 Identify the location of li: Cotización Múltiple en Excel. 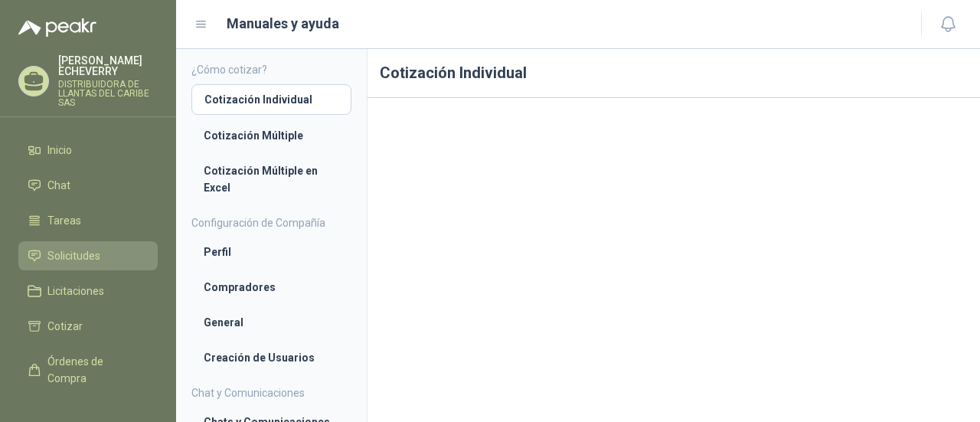
(271, 179).